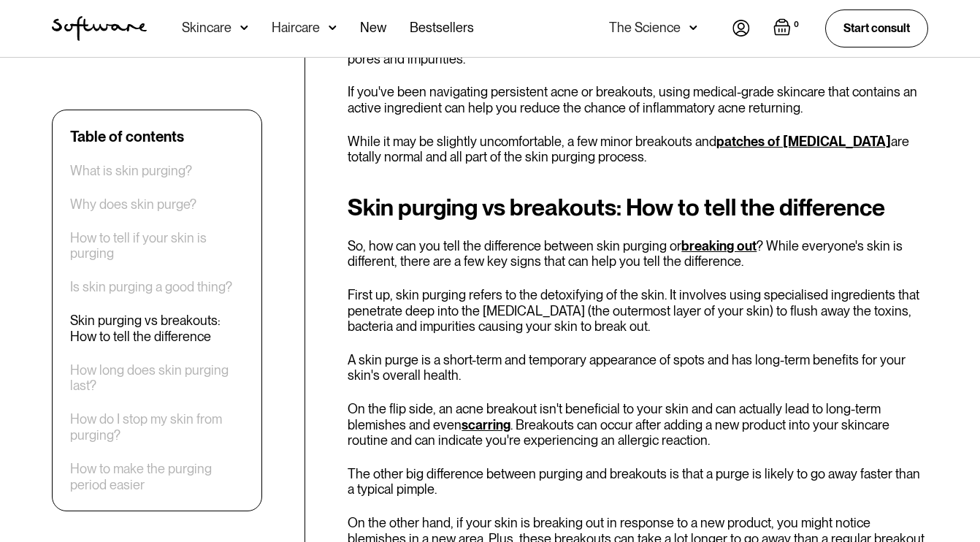 The height and width of the screenshot is (542, 980). What do you see at coordinates (638, 424) in the screenshot?
I see `p: On the flip side, an acne breakout isn't beneficial to your skin and can actually lead to long-te...` at bounding box center [638, 424].